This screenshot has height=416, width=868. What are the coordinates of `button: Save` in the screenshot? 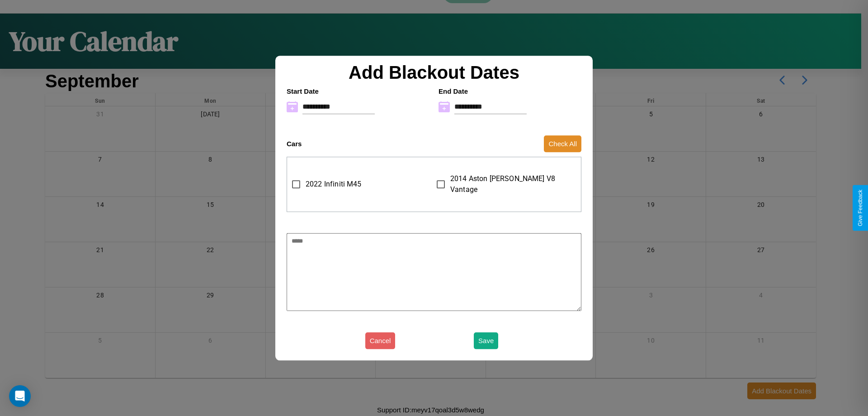 It's located at (486, 340).